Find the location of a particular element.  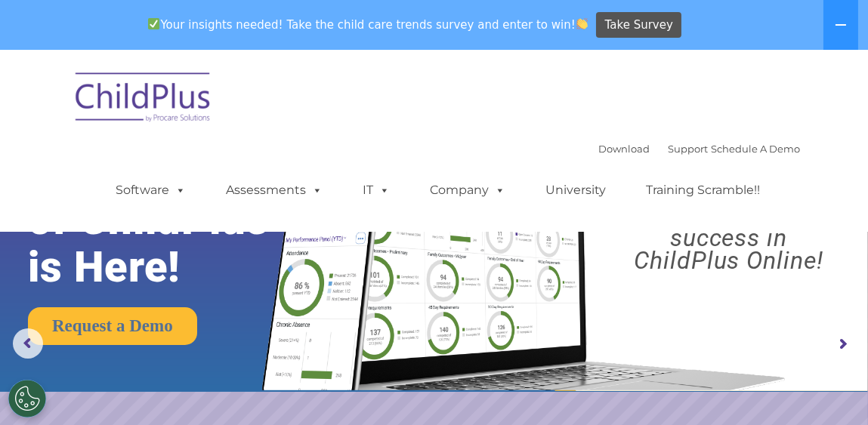

a: Download is located at coordinates (625, 149).